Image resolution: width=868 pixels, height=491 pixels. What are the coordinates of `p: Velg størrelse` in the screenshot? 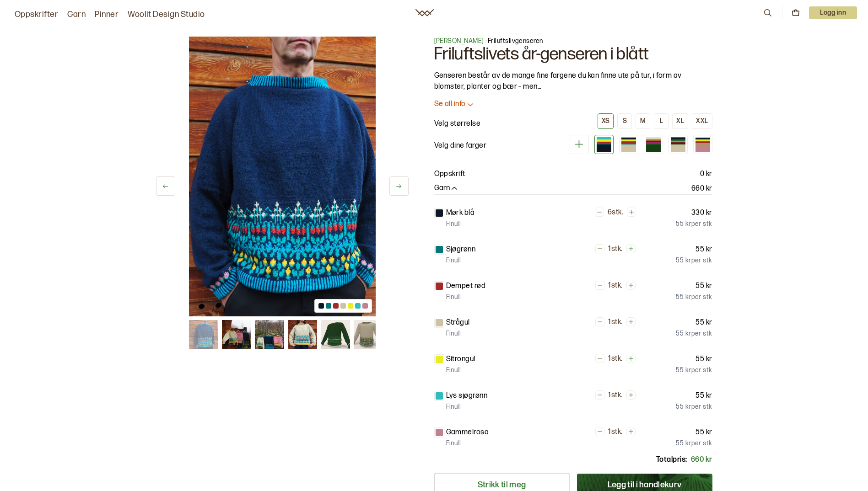 It's located at (458, 124).